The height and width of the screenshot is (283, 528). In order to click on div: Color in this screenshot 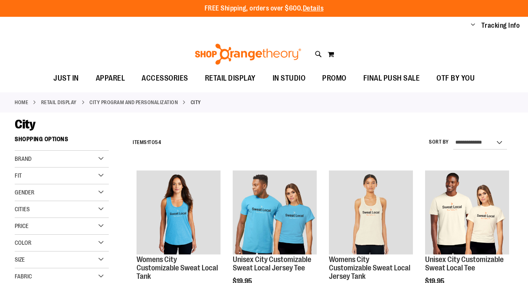, I will do `click(62, 243)`.